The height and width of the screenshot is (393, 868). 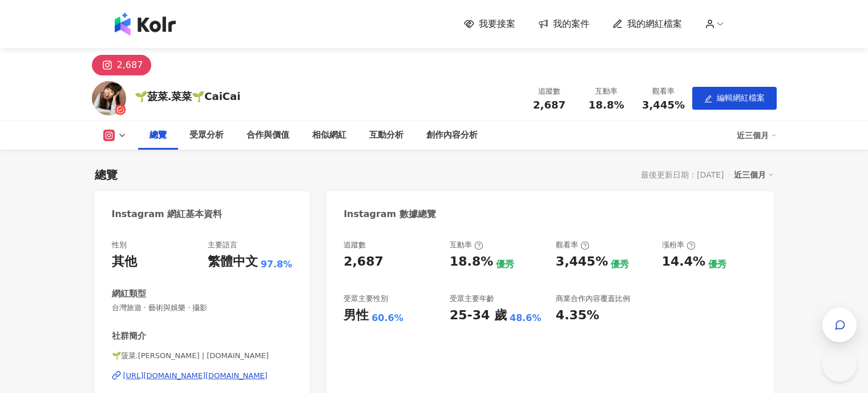 What do you see at coordinates (366, 299) in the screenshot?
I see `div: 受眾主要性別` at bounding box center [366, 299].